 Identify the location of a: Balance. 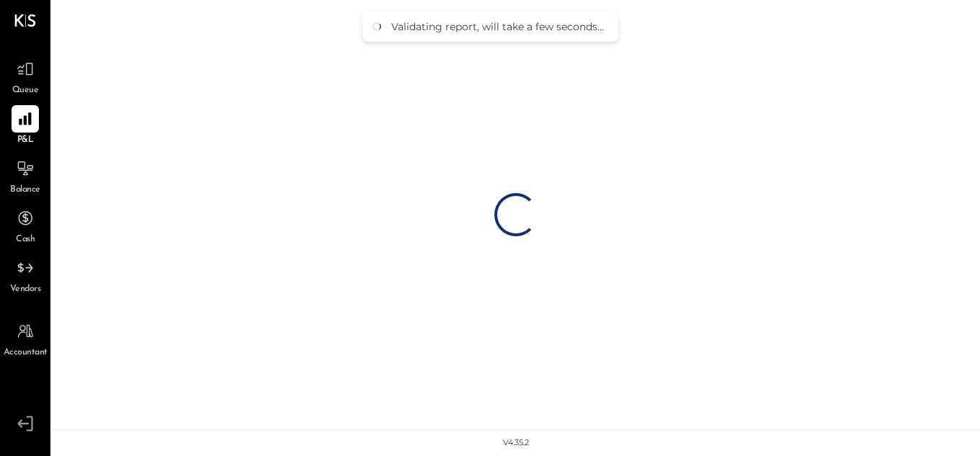
(26, 175).